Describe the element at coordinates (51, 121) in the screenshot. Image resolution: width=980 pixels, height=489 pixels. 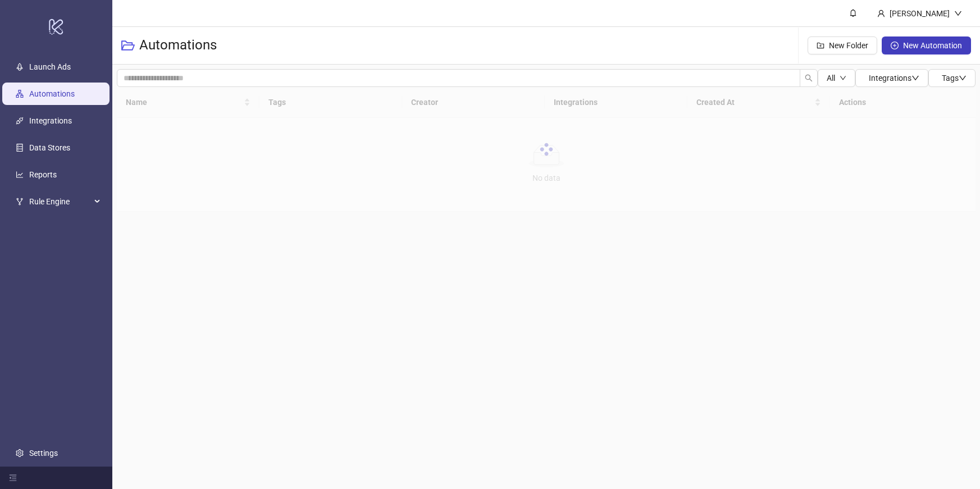
I see `a: Integrations` at that location.